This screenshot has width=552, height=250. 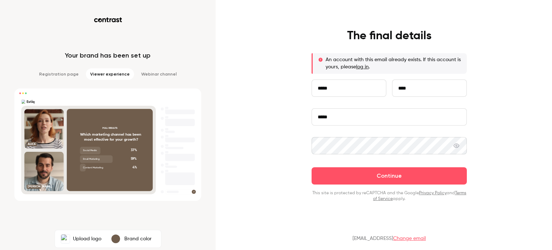 What do you see at coordinates (389, 196) in the screenshot?
I see `p: This site is protected by reCAPTCHA and the Google and apply.` at bounding box center [389, 196].